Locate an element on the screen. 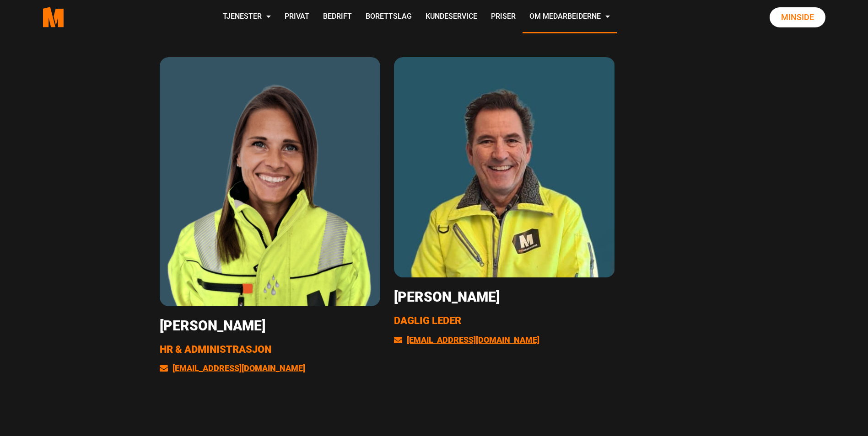 The width and height of the screenshot is (868, 436). img: Eileen bilder is located at coordinates (270, 182).